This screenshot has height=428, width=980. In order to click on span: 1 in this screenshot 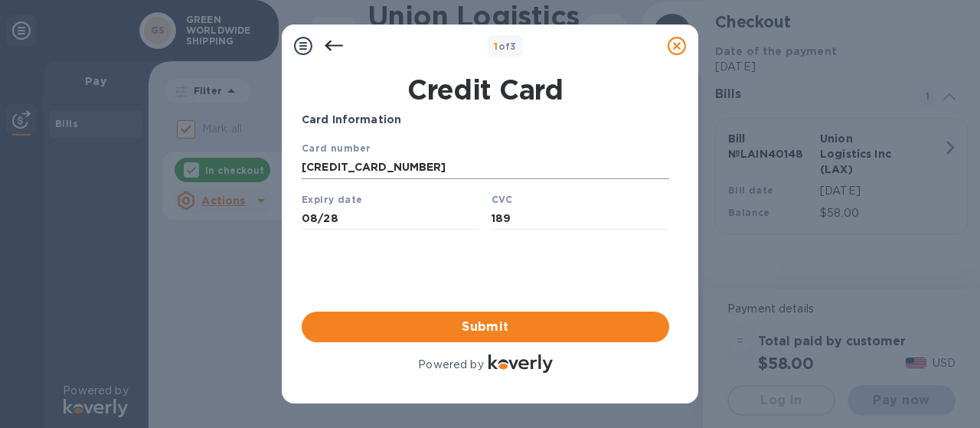, I will do `click(495, 46)`.